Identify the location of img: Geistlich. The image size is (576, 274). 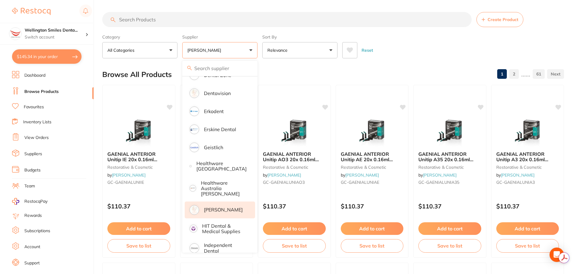
(194, 147).